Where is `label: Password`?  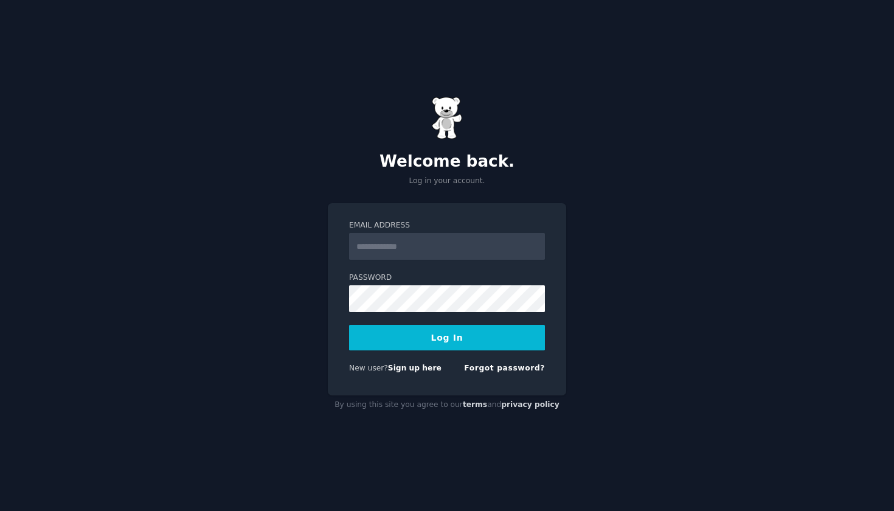
label: Password is located at coordinates (447, 278).